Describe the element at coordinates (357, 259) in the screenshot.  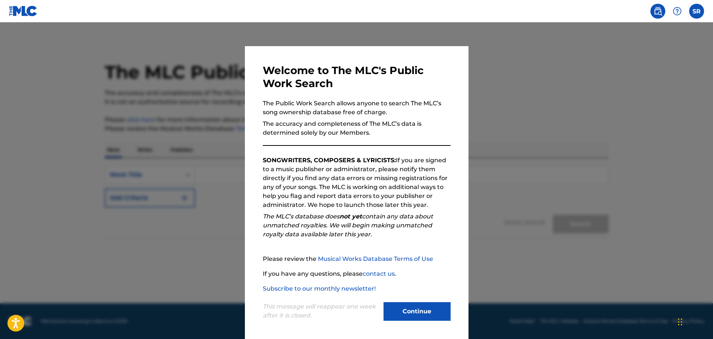
I see `p: Please review the` at that location.